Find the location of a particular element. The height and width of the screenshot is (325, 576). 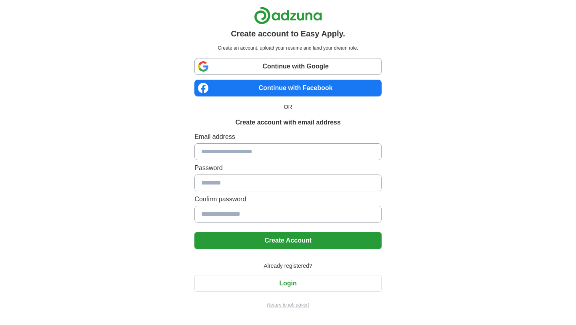

label: Password is located at coordinates (287, 168).